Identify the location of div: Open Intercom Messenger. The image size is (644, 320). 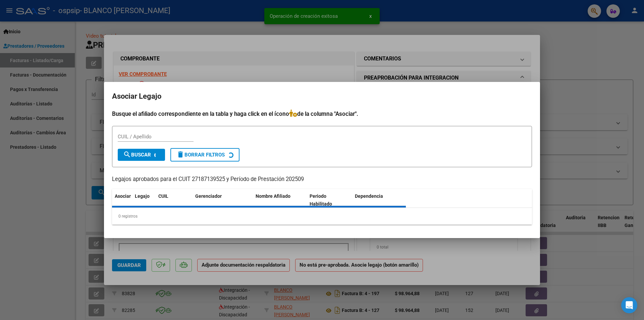
(630, 306).